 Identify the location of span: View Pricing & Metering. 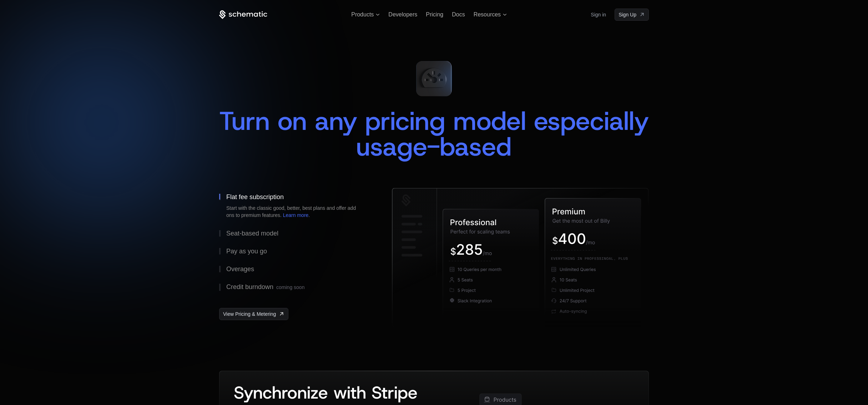
(249, 314).